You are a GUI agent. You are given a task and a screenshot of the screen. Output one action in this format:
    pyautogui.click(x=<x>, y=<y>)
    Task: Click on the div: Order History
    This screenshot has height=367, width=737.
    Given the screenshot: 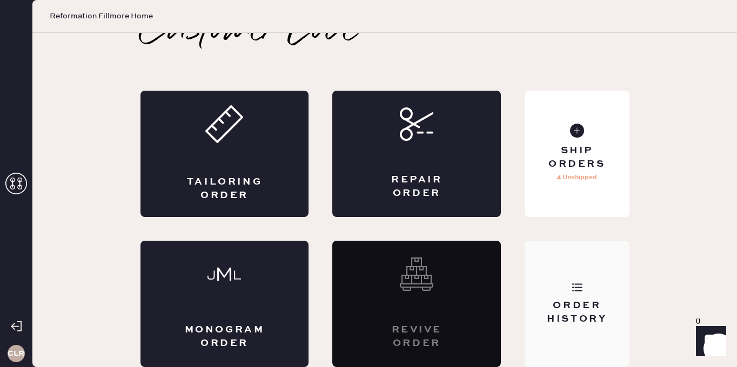 What is the action you would take?
    pyautogui.click(x=576, y=313)
    